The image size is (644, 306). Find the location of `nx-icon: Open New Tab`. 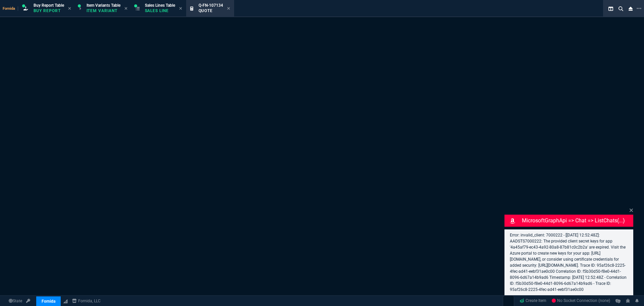

nx-icon: Open New Tab is located at coordinates (639, 9).